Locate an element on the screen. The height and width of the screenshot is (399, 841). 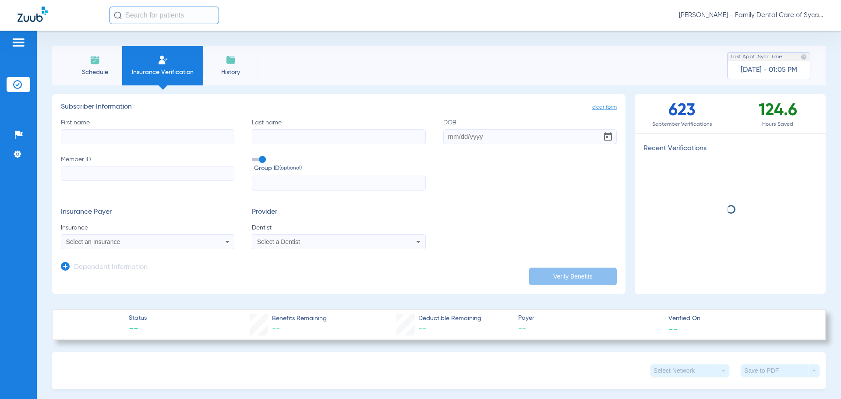
img: History is located at coordinates (231, 60).